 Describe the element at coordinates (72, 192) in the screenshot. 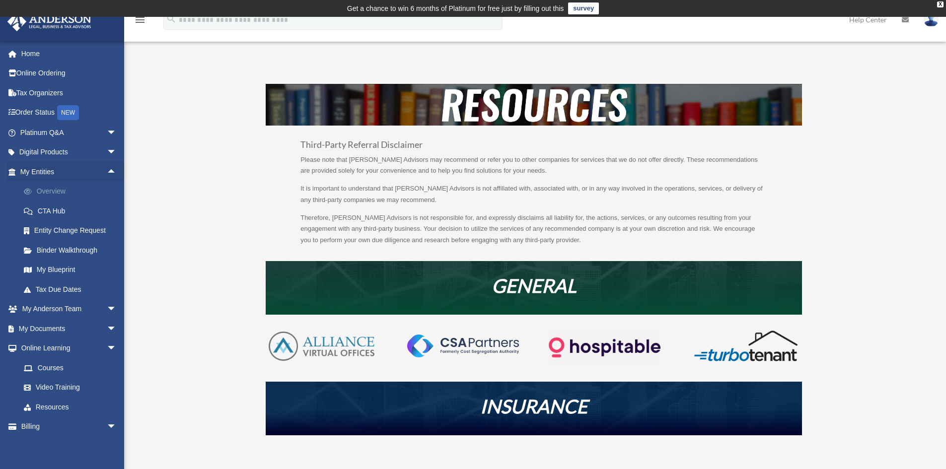

I see `a: Overview` at that location.